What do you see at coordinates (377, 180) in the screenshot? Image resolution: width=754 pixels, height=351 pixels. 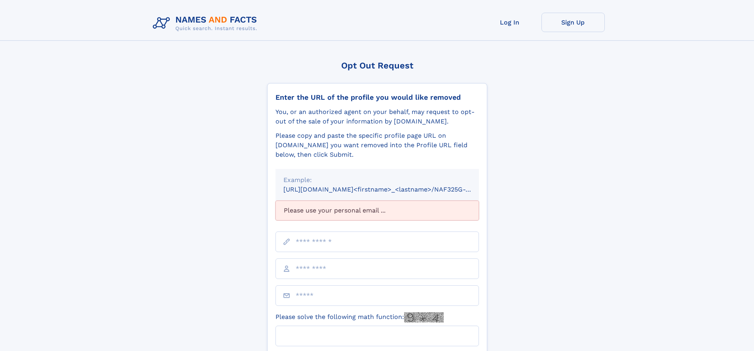 I see `div: Example:` at bounding box center [377, 180].